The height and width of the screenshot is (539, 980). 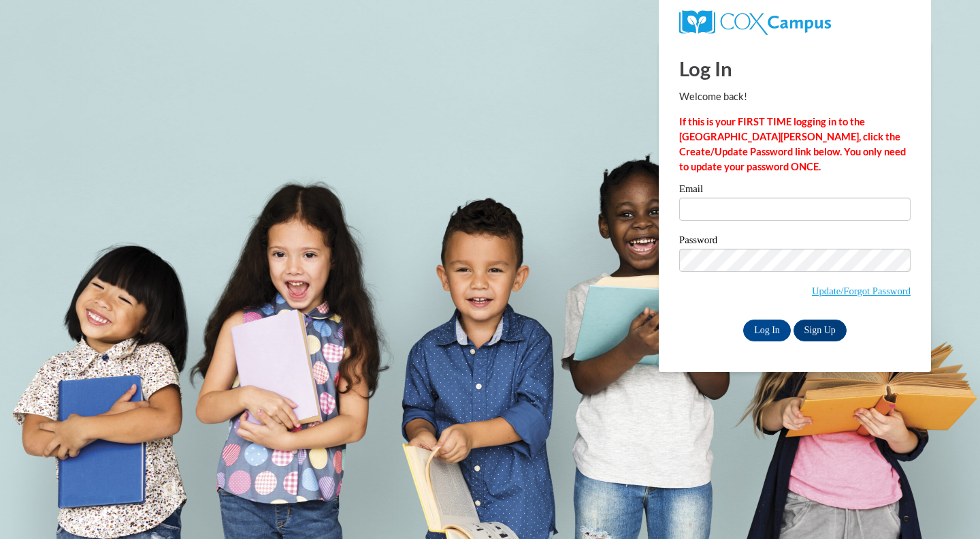 I want to click on a: Sign Up, so click(x=819, y=330).